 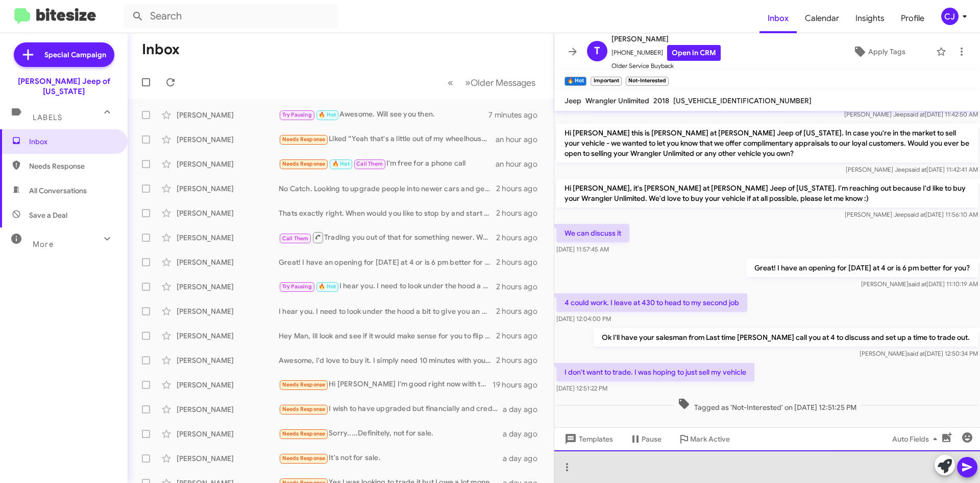 What do you see at coordinates (694, 52) in the screenshot?
I see `a: Open in CRM` at bounding box center [694, 52].